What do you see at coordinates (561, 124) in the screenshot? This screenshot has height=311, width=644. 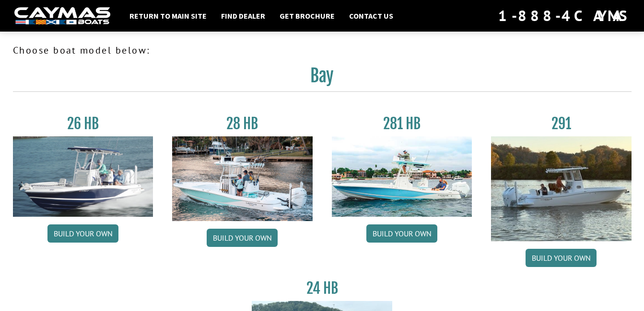 I see `h3: 291` at bounding box center [561, 124].